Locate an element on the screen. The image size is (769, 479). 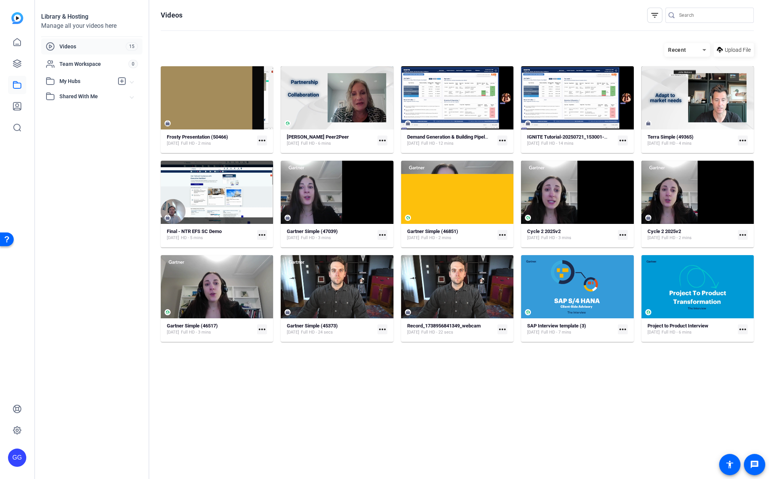
strong: Demand Generation & Building Pipeline Video is located at coordinates (456, 137).